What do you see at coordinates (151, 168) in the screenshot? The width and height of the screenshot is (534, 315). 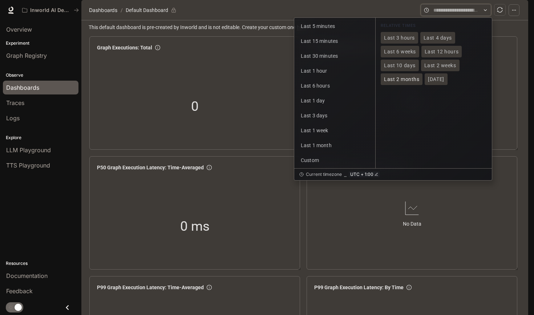 I see `span: P50 Graph Execution Latency: Time-Averaged` at bounding box center [151, 168].